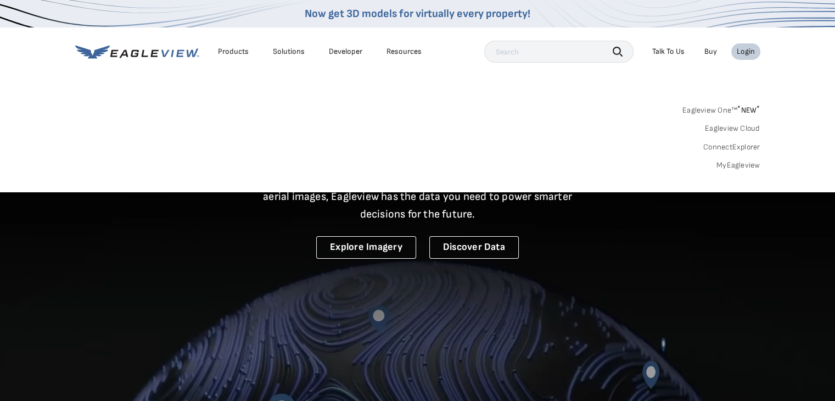 The image size is (835, 401). I want to click on span: NEW, so click(748, 110).